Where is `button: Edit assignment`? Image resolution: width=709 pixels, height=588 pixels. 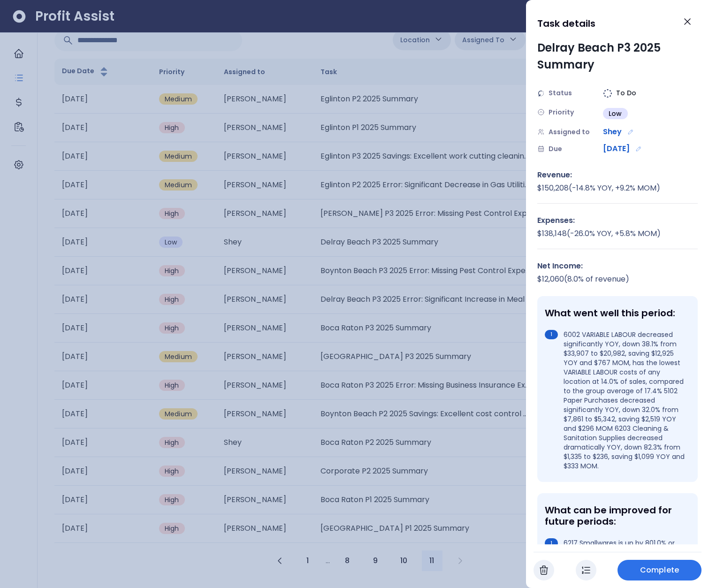 button: Edit assignment is located at coordinates (631, 132).